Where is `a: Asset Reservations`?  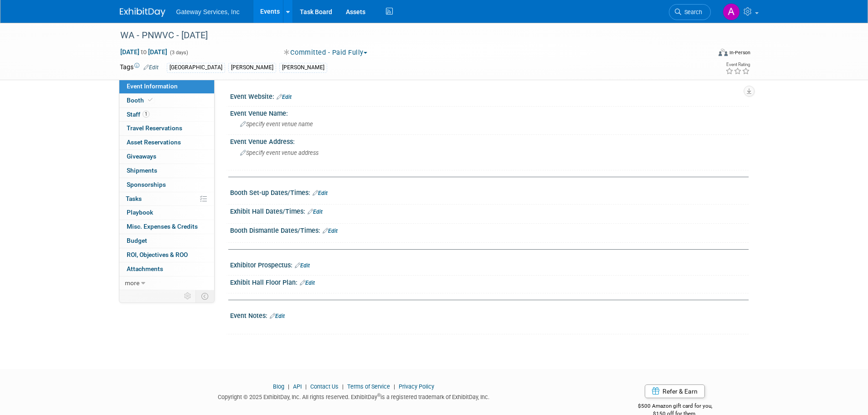 a: Asset Reservations is located at coordinates (166, 143).